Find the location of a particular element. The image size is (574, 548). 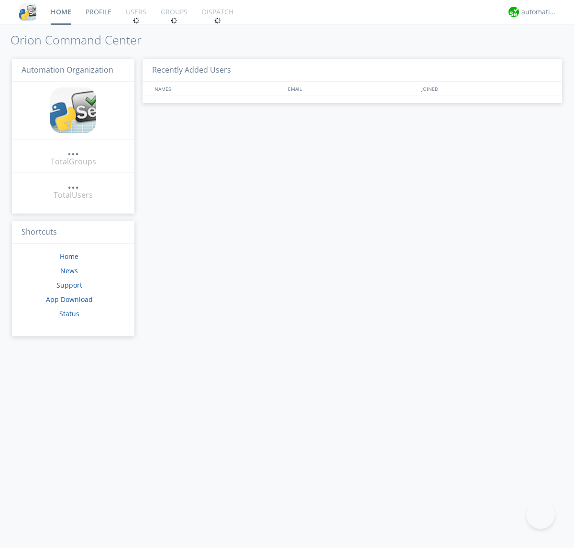

a: Support is located at coordinates (69, 285).